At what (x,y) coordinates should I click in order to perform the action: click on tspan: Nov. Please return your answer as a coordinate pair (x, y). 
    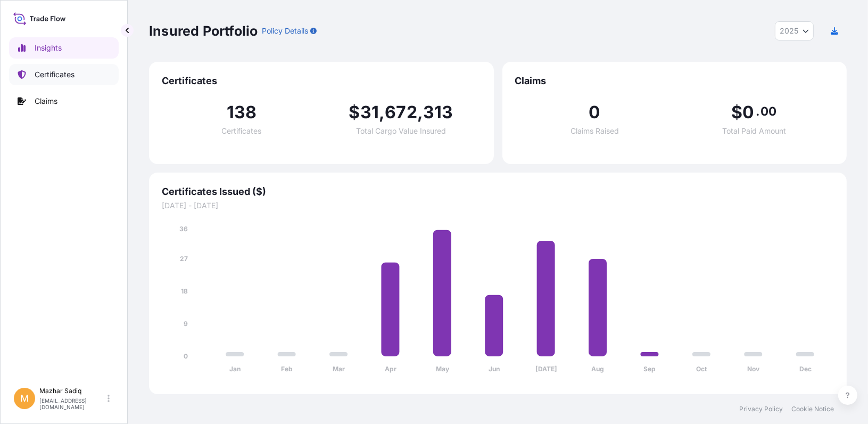
    Looking at the image, I should click on (753, 369).